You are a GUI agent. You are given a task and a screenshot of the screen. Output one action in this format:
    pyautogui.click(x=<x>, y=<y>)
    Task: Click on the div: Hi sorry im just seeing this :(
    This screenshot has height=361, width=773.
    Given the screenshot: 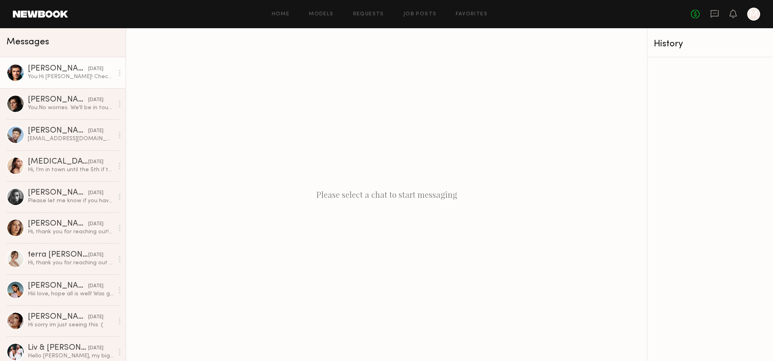 What is the action you would take?
    pyautogui.click(x=70, y=324)
    